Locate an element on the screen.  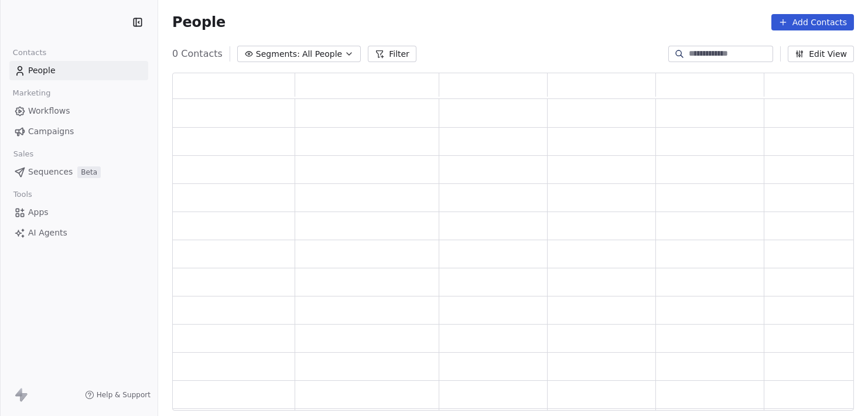
span: Beta is located at coordinates (89, 172).